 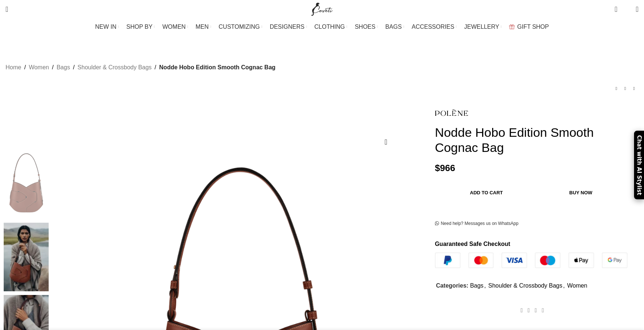 What do you see at coordinates (329, 27) in the screenshot?
I see `span: CLOTHING` at bounding box center [329, 27].